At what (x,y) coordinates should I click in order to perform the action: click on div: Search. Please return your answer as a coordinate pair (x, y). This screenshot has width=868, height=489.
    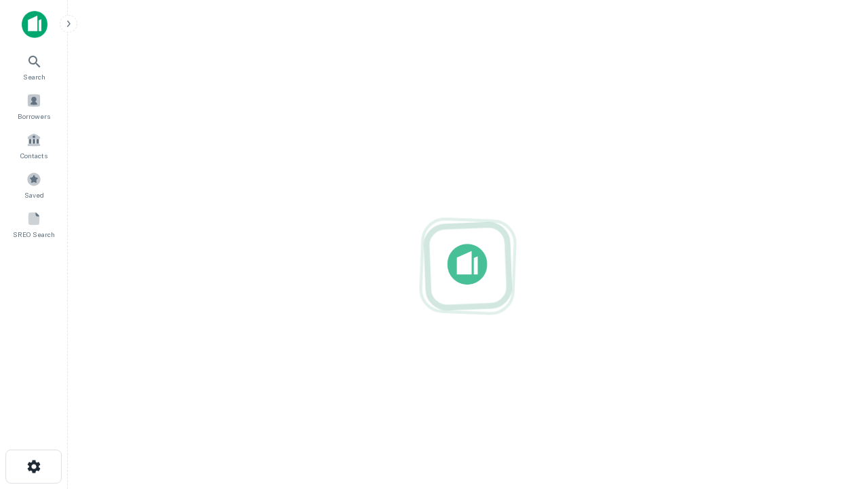
    Looking at the image, I should click on (34, 66).